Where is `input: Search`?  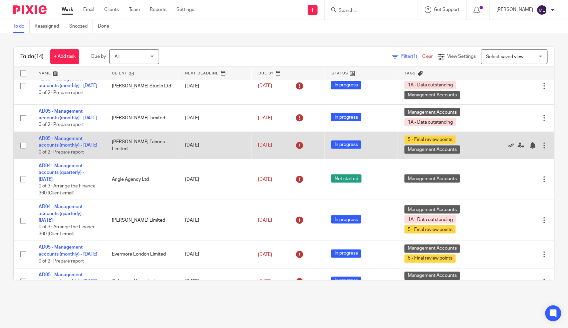 input: Search is located at coordinates (368, 11).